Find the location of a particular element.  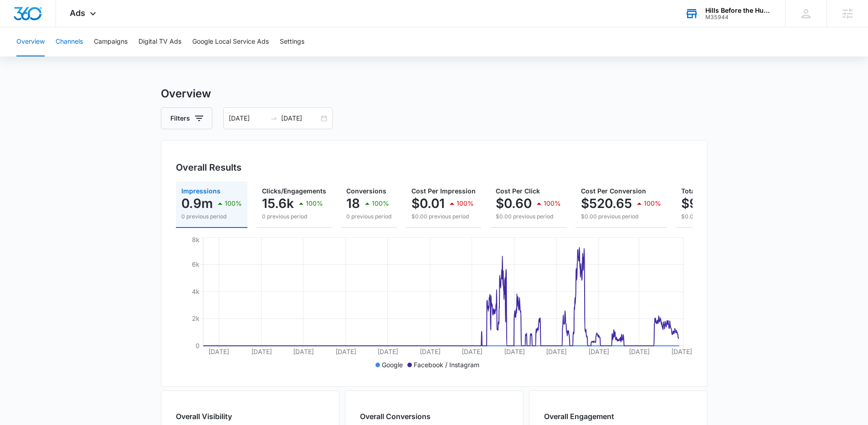

h3: Overview is located at coordinates (434, 93).